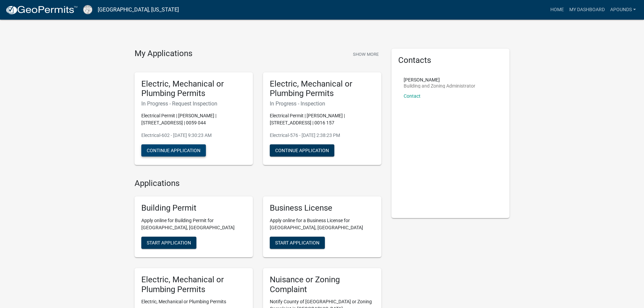 The image size is (644, 308). What do you see at coordinates (366, 54) in the screenshot?
I see `button: Show More` at bounding box center [366, 54].